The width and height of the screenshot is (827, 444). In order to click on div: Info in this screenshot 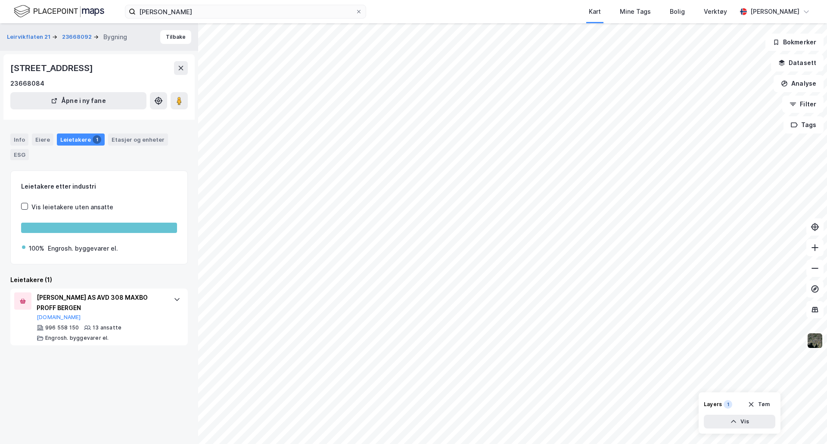, I will do `click(19, 139)`.